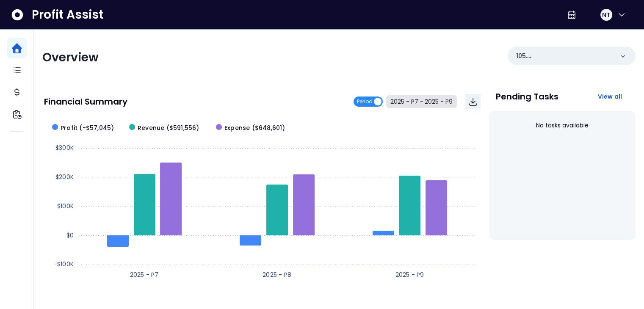 This screenshot has height=309, width=644. Describe the element at coordinates (65, 148) in the screenshot. I see `text: $300K` at that location.